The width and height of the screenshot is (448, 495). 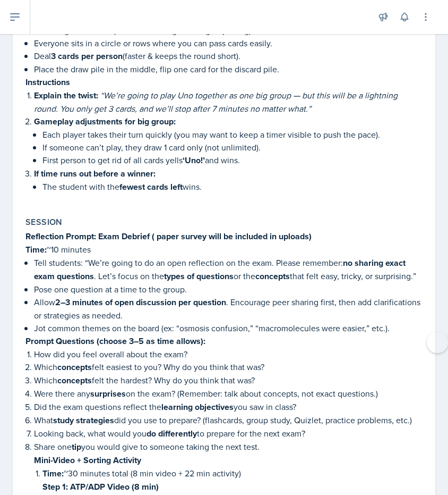 What do you see at coordinates (228, 354) in the screenshot?
I see `p: How did you feel overall about the exam?` at bounding box center [228, 354].